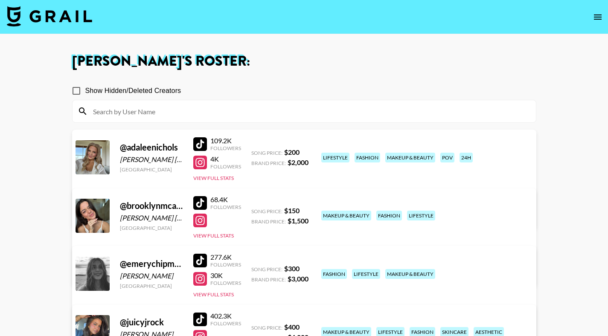 The image size is (608, 336). Describe the element at coordinates (226, 141) in the screenshot. I see `div: 109.2K` at that location.